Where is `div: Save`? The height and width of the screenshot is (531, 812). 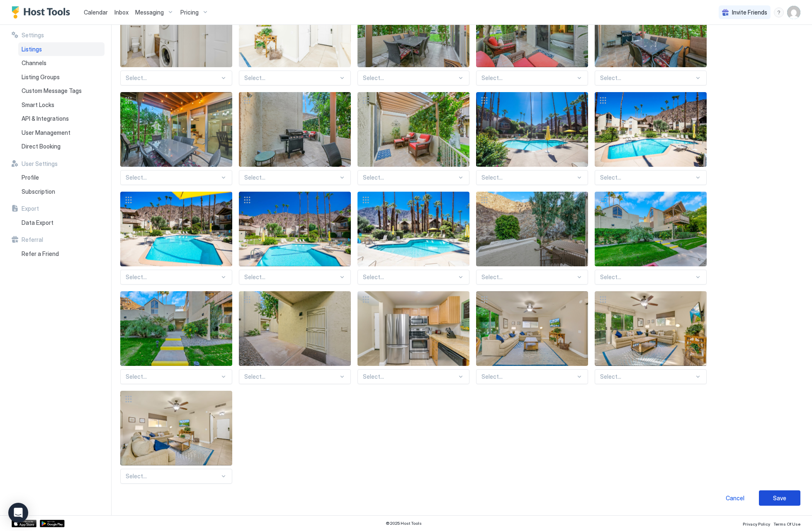 div: Save is located at coordinates (780, 497).